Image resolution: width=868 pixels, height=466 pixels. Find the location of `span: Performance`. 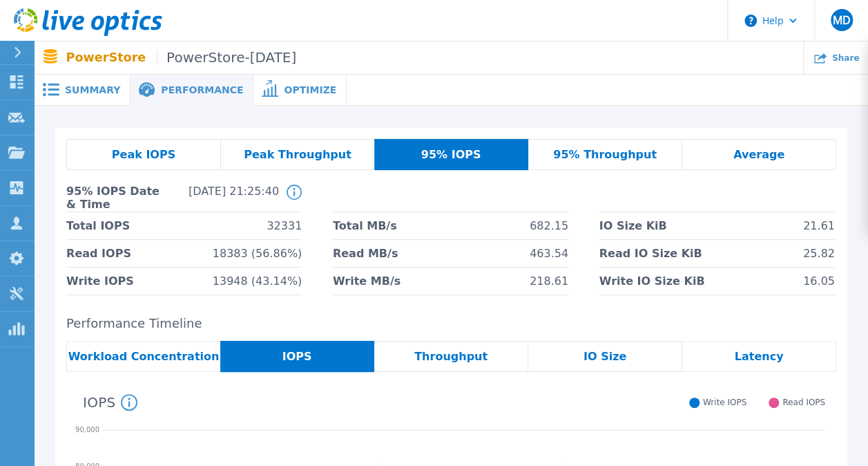

span: Performance is located at coordinates (202, 90).